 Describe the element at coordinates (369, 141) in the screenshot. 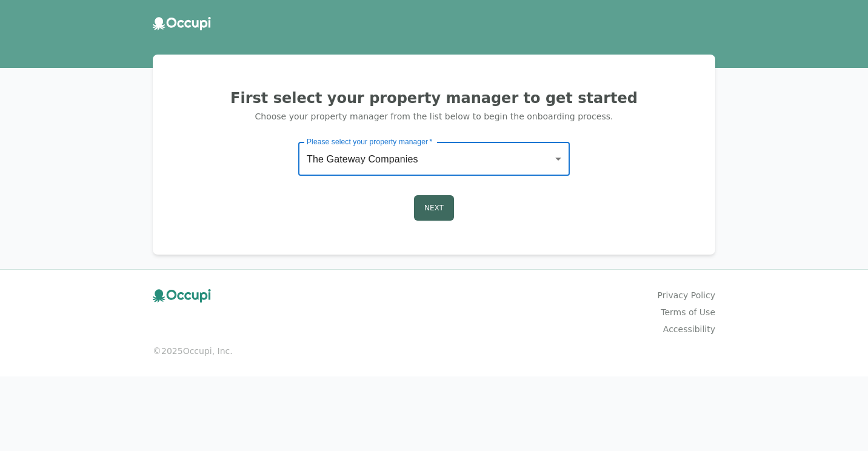

I see `label: Please select your property manager` at that location.